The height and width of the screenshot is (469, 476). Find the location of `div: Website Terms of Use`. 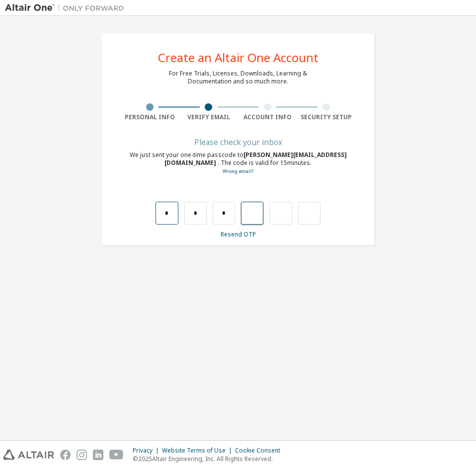

div: Website Terms of Use is located at coordinates (198, 450).